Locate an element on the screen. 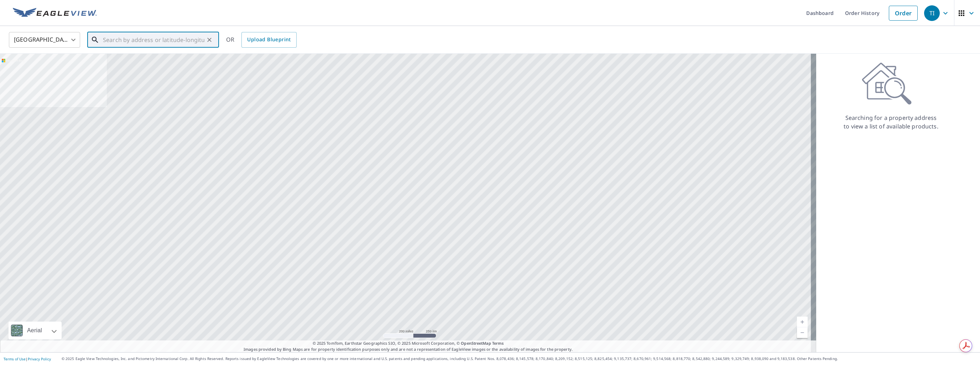  a: Terms of Use is located at coordinates (14, 360).